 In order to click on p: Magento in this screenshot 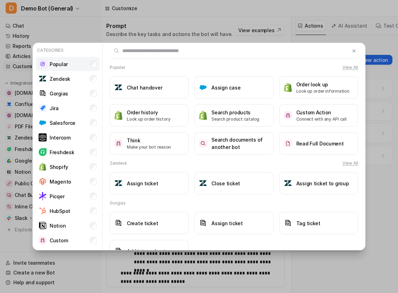, I will do `click(60, 181)`.